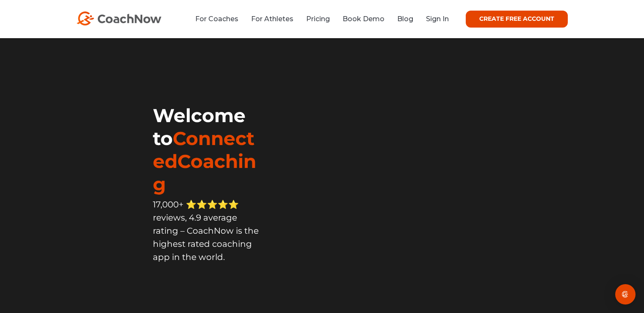 Image resolution: width=644 pixels, height=313 pixels. I want to click on a: For Coaches, so click(217, 19).